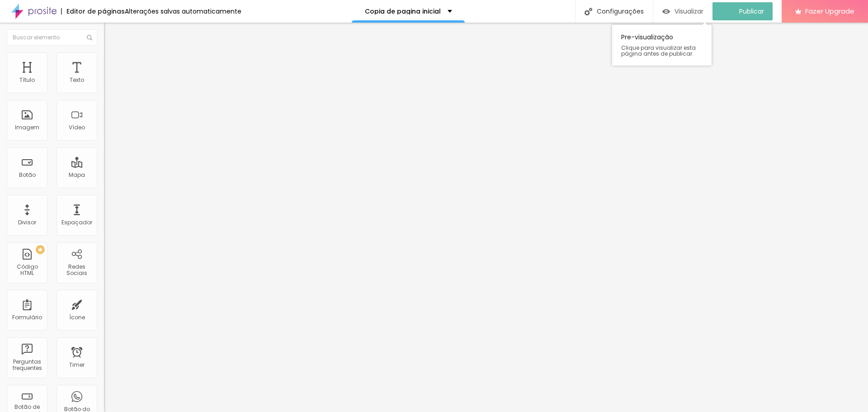 The height and width of the screenshot is (412, 868). Describe the element at coordinates (662, 51) in the screenshot. I see `span: Clique para visualizar esta página antes de publicar.` at that location.